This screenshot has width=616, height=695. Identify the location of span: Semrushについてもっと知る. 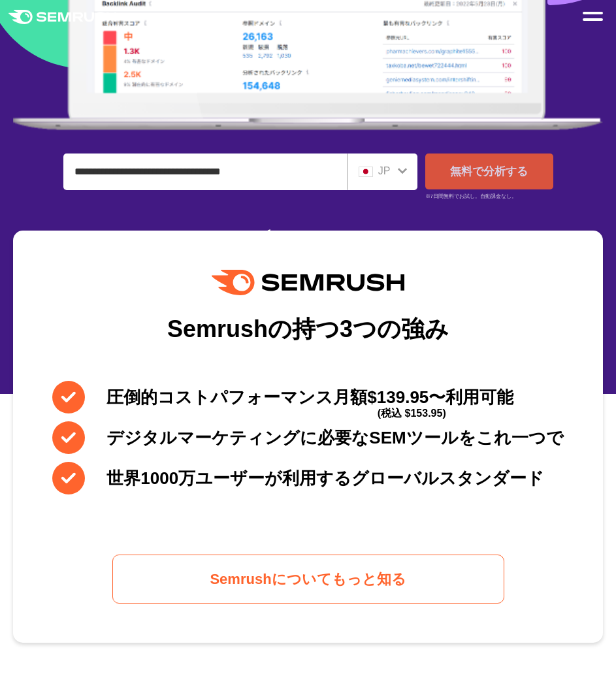
(307, 578).